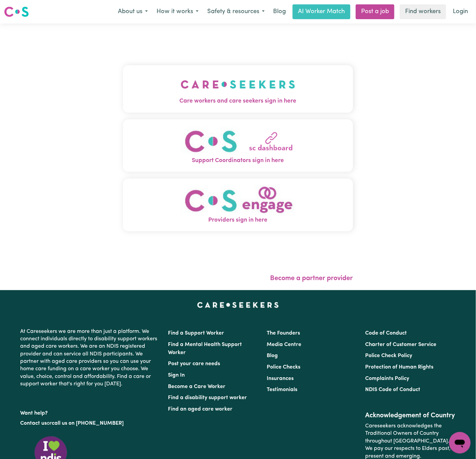  I want to click on span: Care workers and care seekers sign in here, so click(238, 101).